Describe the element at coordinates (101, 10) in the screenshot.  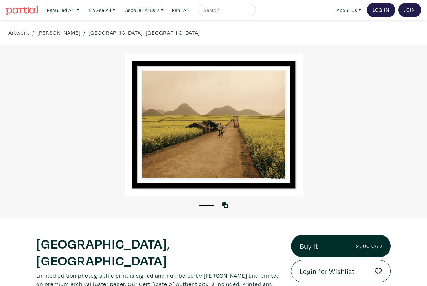
I see `a: Browse All` at that location.